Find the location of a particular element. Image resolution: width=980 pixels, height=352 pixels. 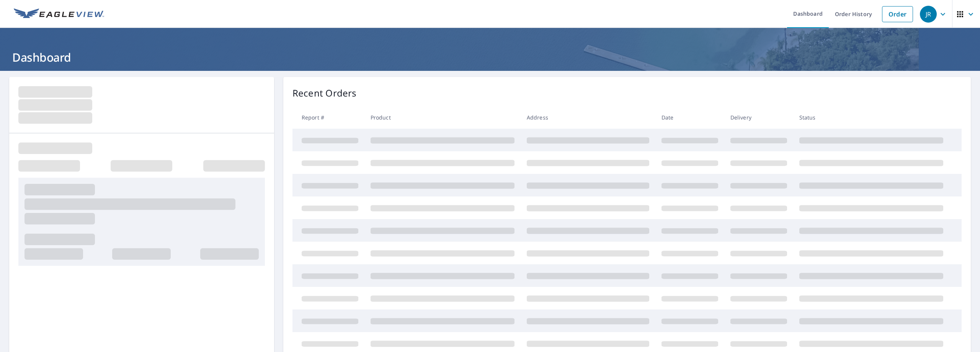

h1: Dashboard is located at coordinates (490, 57).